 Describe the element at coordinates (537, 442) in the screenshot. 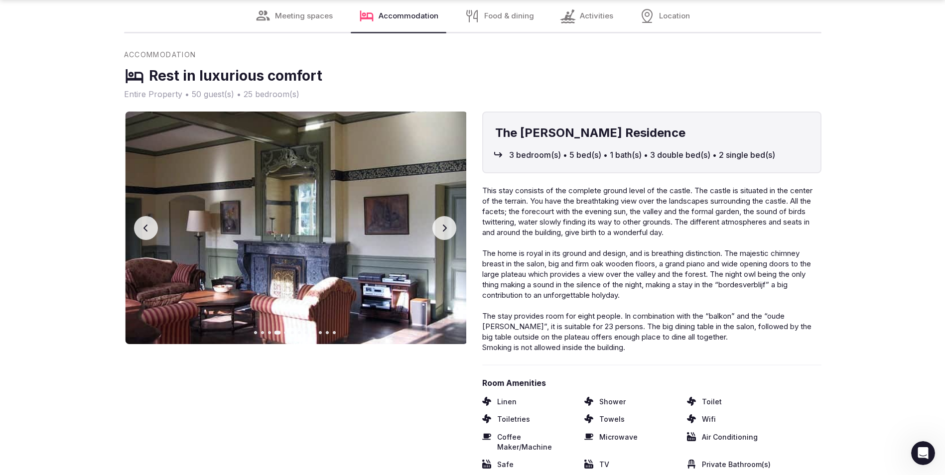

I see `span: Coffee Maker/Machine` at that location.